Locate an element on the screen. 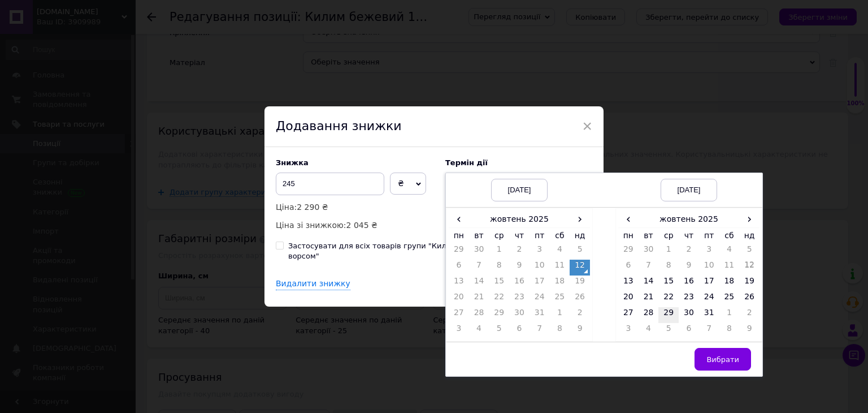 This screenshot has width=868, height=413. td: 14 is located at coordinates (479, 283).